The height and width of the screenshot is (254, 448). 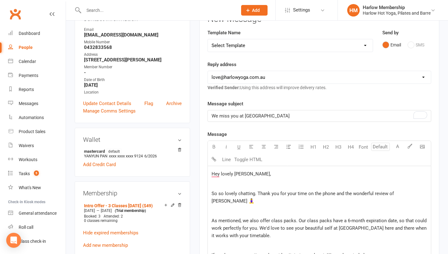 I want to click on div: Location, so click(x=133, y=92).